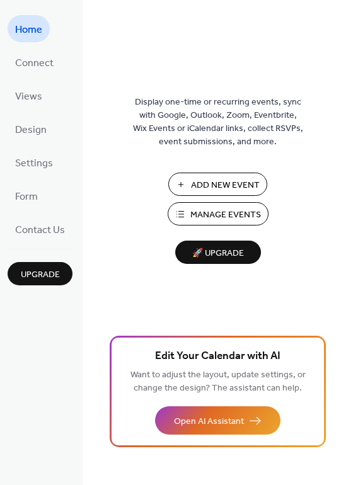  I want to click on a: Design, so click(31, 129).